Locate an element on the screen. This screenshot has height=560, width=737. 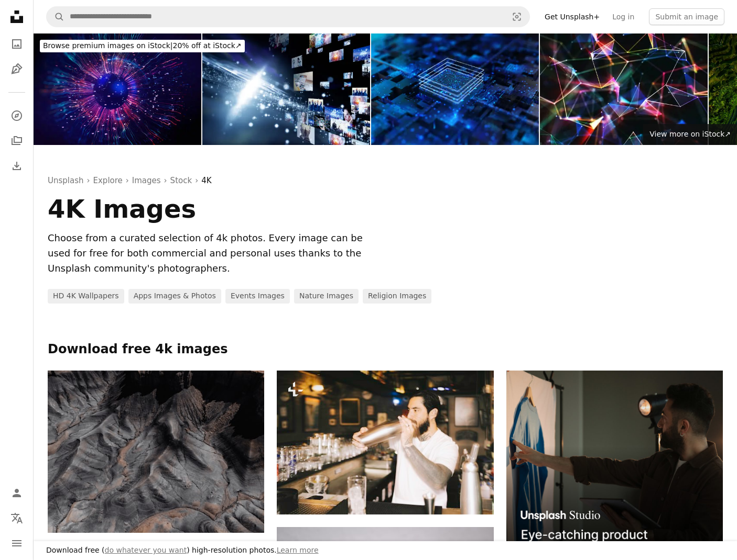
a: Events Images is located at coordinates (257, 297).